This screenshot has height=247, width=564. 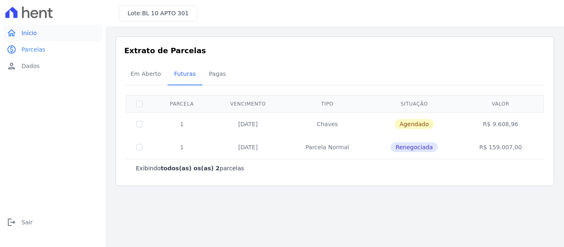 What do you see at coordinates (53, 33) in the screenshot?
I see `a: homeInício` at bounding box center [53, 33].